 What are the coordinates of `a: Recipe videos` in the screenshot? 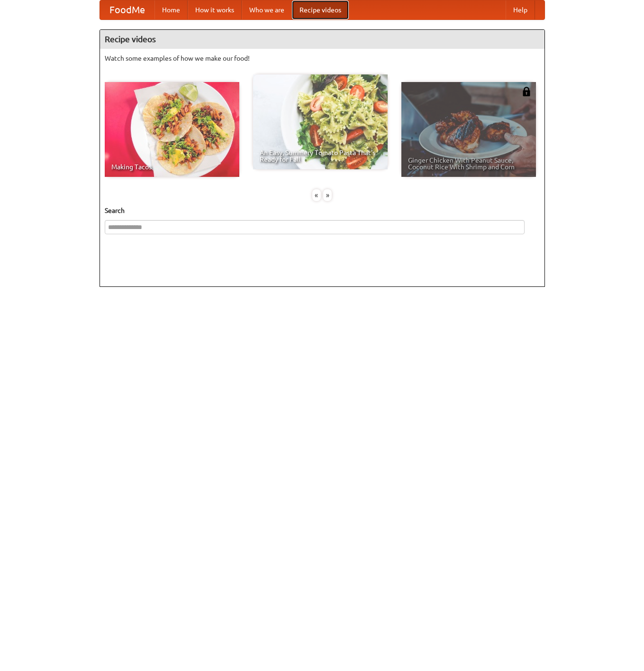 It's located at (320, 10).